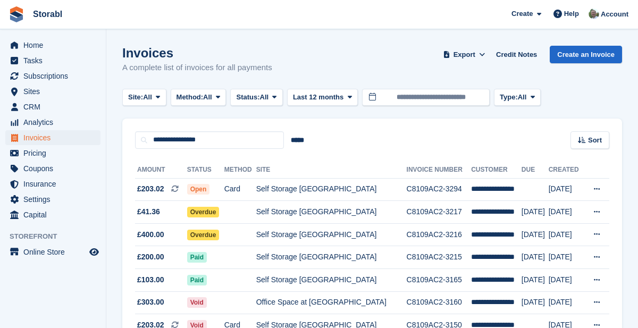  Describe the element at coordinates (439, 234) in the screenshot. I see `td: C8109AC2-3216` at that location.